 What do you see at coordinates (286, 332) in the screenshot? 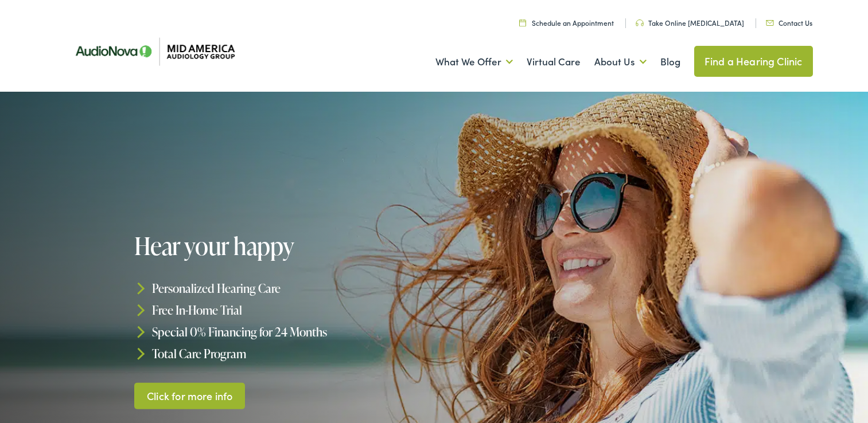
I see `li: Special 0% Financing for 24 Months` at bounding box center [286, 332].